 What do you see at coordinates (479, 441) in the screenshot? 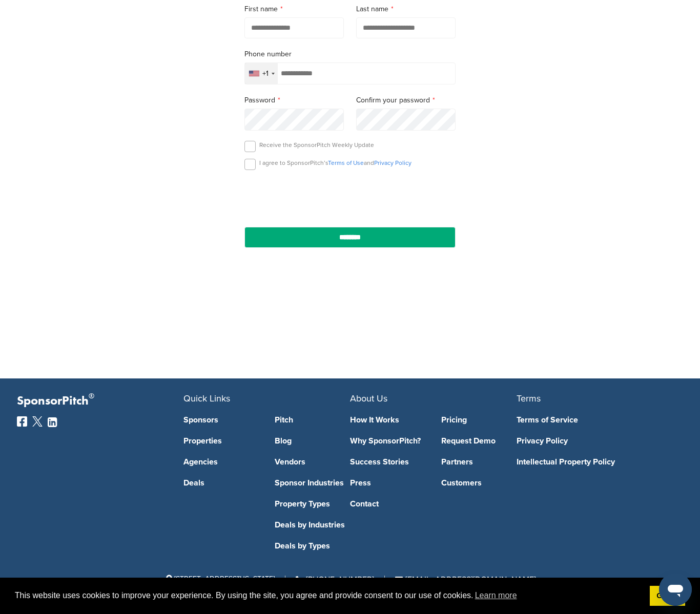
I see `a: Request Demo` at bounding box center [479, 441].